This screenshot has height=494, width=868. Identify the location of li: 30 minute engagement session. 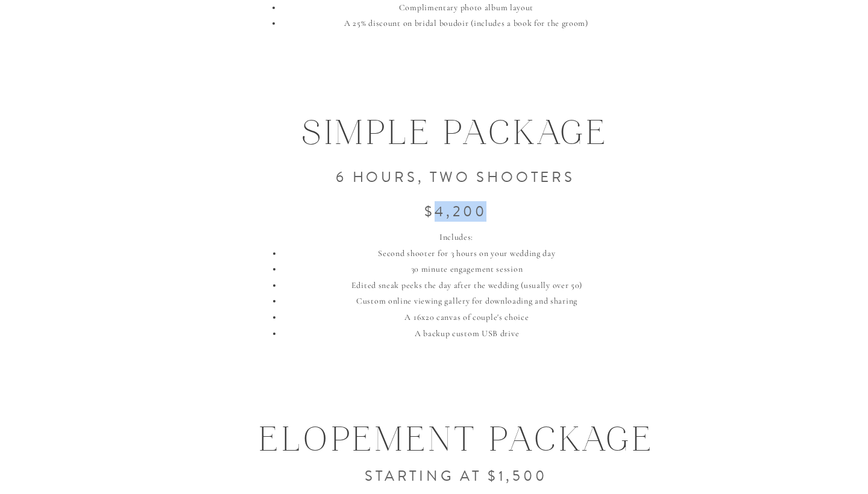
(467, 269).